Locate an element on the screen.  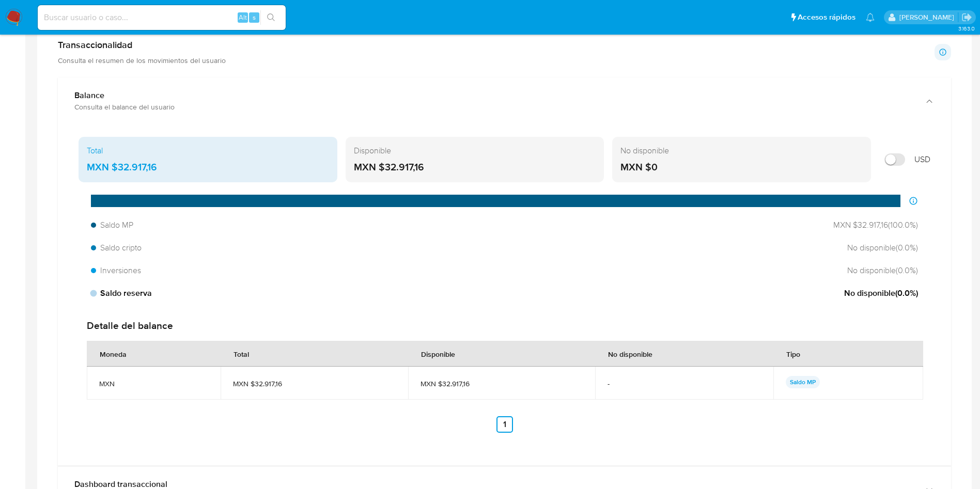
input: Buscar usuario o caso... is located at coordinates (162, 18).